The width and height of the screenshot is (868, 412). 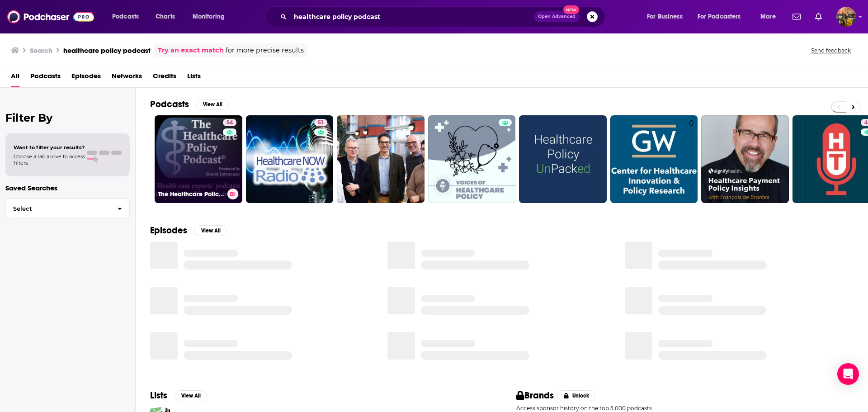 I want to click on h2: Lists, so click(x=159, y=395).